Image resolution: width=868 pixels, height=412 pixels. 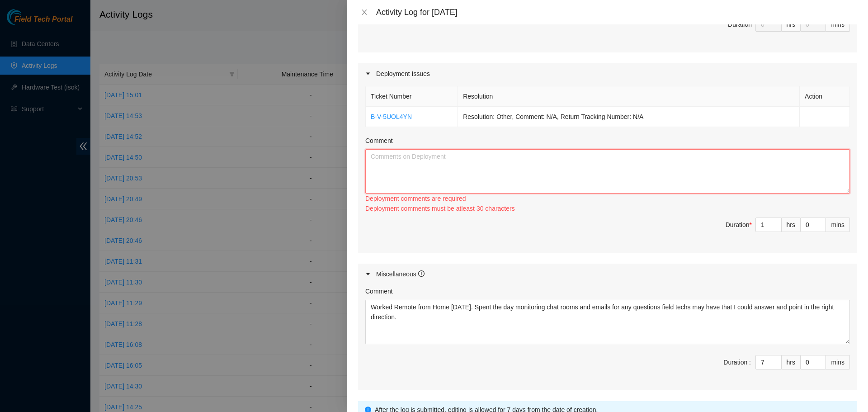 I want to click on span: info-circle, so click(x=421, y=274).